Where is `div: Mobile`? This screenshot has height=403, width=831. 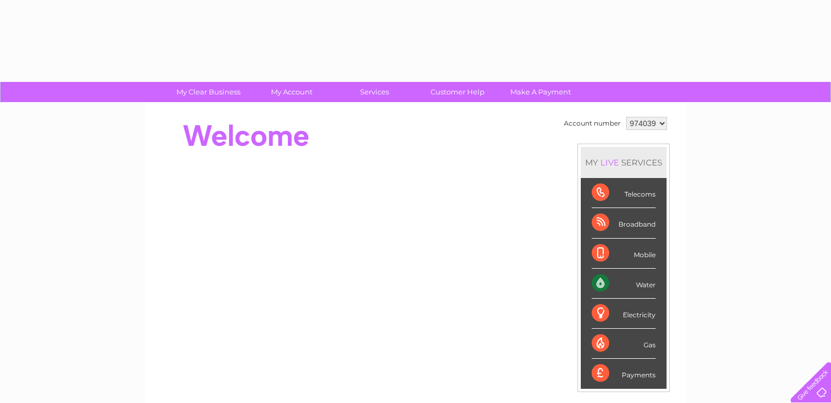 div: Mobile is located at coordinates (623, 253).